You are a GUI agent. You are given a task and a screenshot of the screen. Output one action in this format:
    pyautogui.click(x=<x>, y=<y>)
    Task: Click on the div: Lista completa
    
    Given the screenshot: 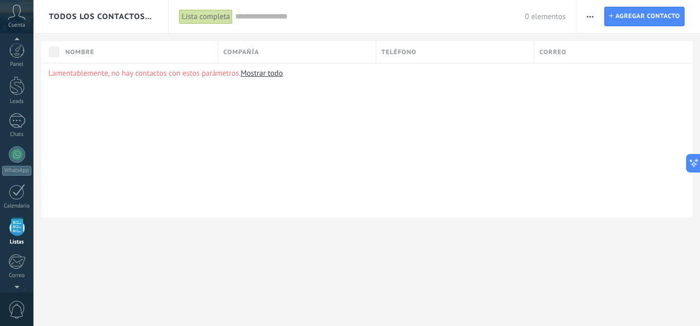 What is the action you would take?
    pyautogui.click(x=206, y=16)
    